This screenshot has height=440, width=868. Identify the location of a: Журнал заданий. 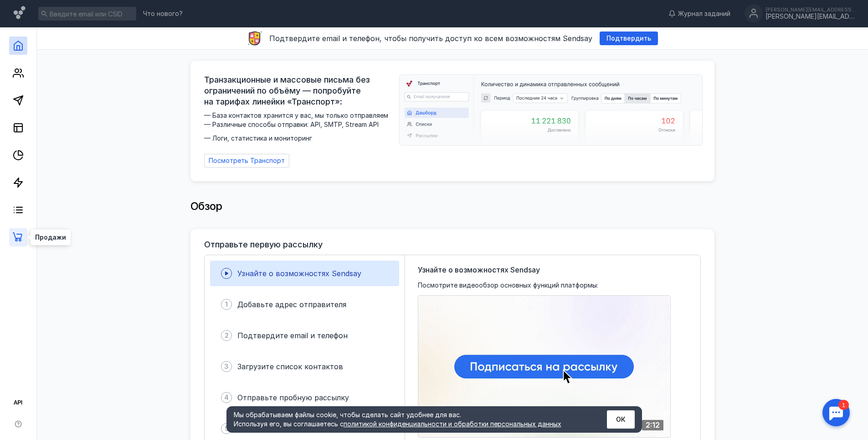
(699, 14).